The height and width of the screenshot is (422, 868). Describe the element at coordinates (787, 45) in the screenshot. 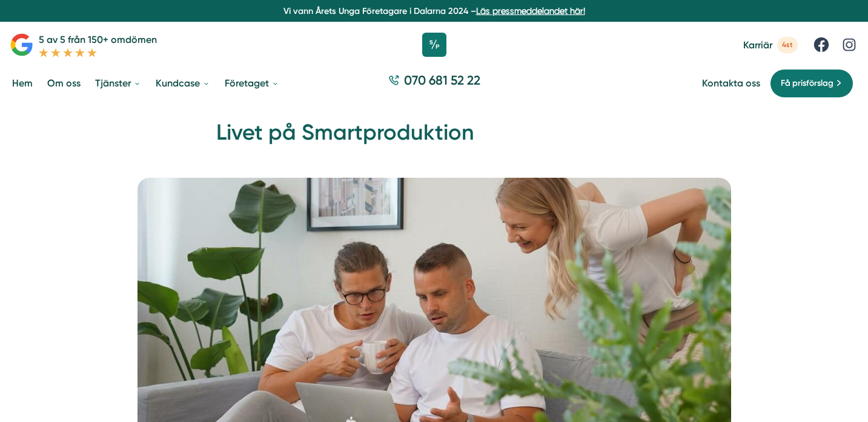

I see `span: 4st` at that location.